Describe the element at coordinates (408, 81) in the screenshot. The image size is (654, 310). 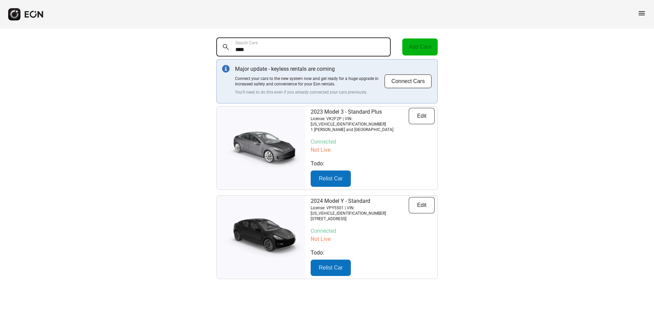
I see `button: Connect Cars` at that location.